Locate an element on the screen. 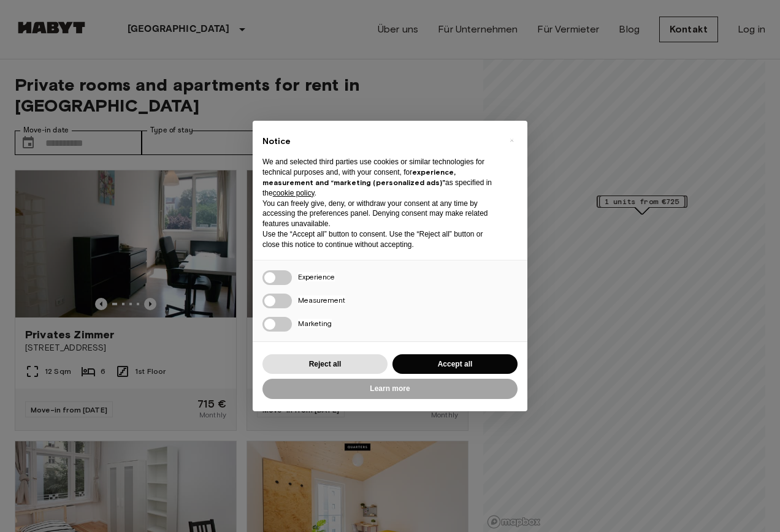  button: Learn more is located at coordinates (390, 388).